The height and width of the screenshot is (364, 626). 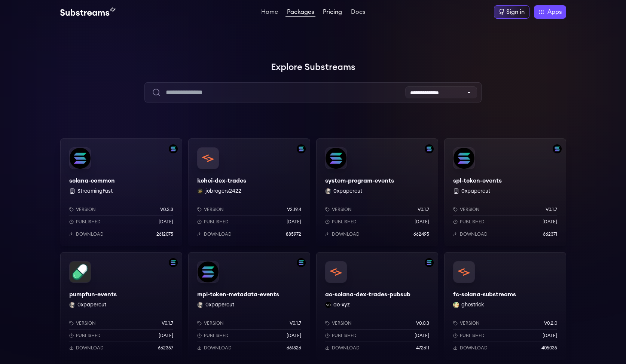 I want to click on p: v0.3.3, so click(x=167, y=210).